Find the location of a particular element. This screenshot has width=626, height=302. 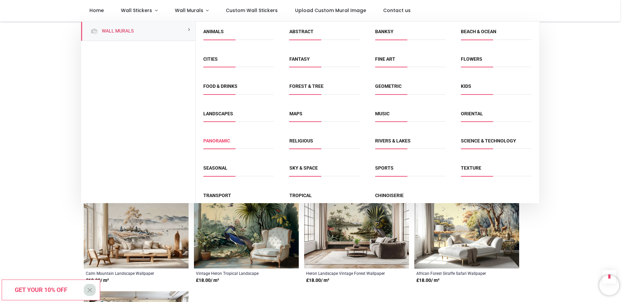

span: Fantasy is located at coordinates (325, 61).